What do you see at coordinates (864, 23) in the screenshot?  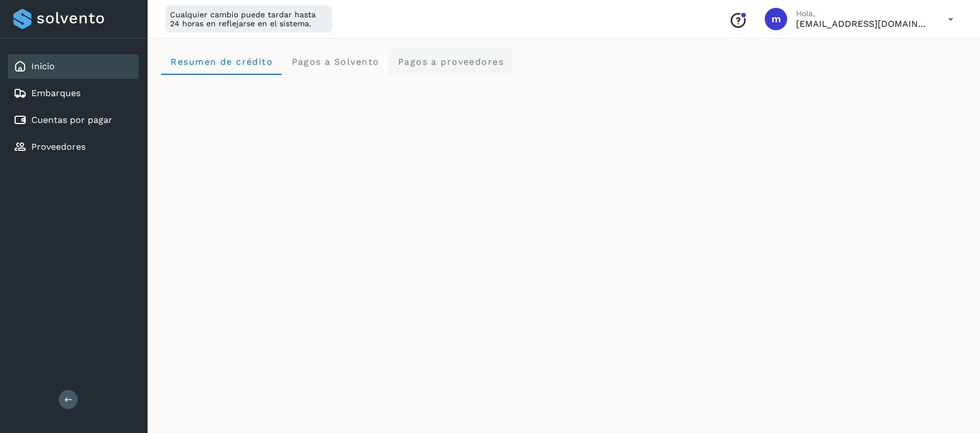 I see `p: macosta@avetransportes.com` at bounding box center [864, 23].